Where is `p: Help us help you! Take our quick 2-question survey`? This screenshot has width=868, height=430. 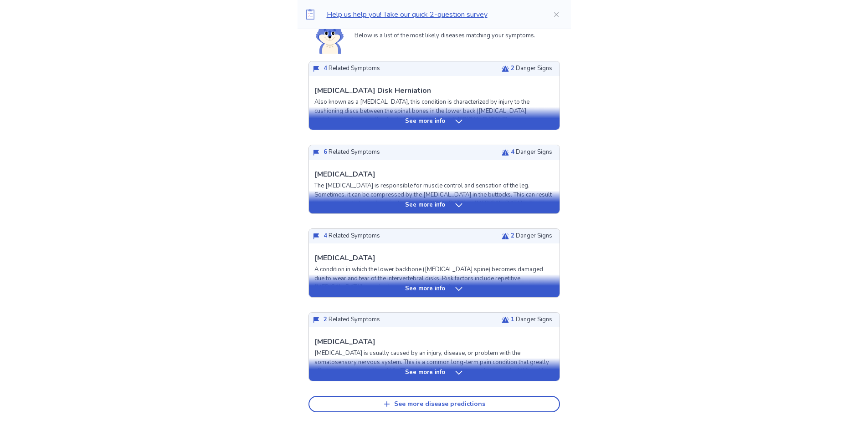 p: Help us help you! Take our quick 2-question survey is located at coordinates (433, 14).